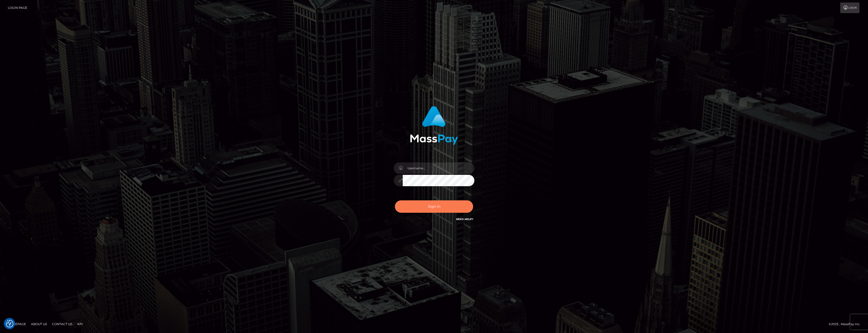  What do you see at coordinates (434, 125) in the screenshot?
I see `img: MassPay Login` at bounding box center [434, 125].